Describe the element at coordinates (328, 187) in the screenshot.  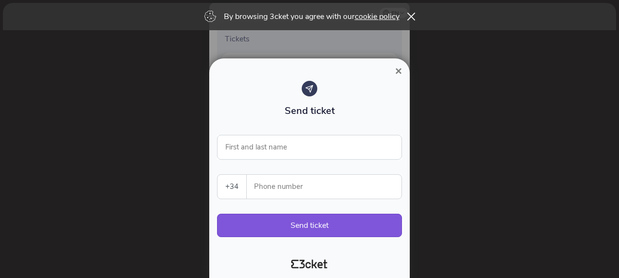
I see `input: Phone number` at that location.